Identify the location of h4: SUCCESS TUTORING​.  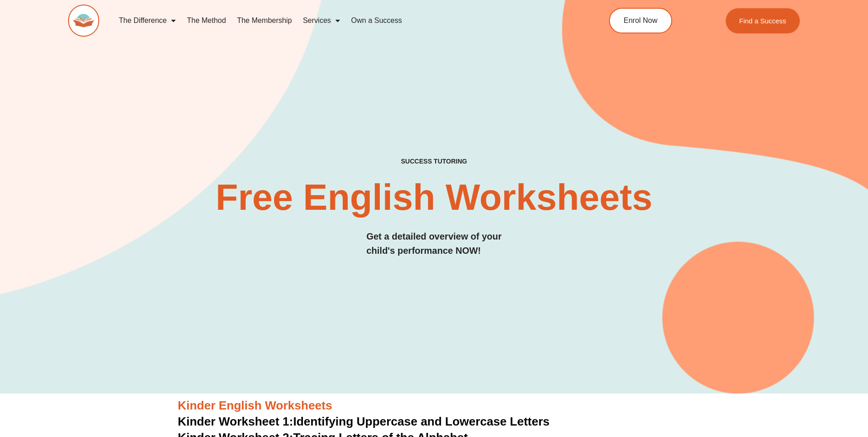
(434, 161).